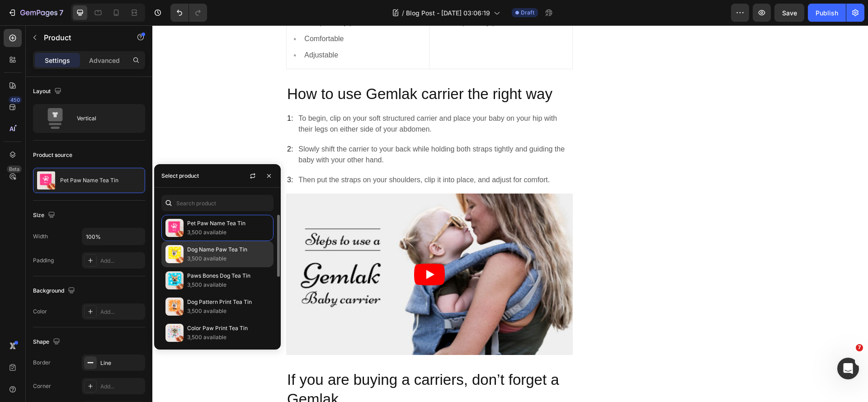  I want to click on p: If you are buying a carriers, don’t forget a Gemlak, so click(277, 364).